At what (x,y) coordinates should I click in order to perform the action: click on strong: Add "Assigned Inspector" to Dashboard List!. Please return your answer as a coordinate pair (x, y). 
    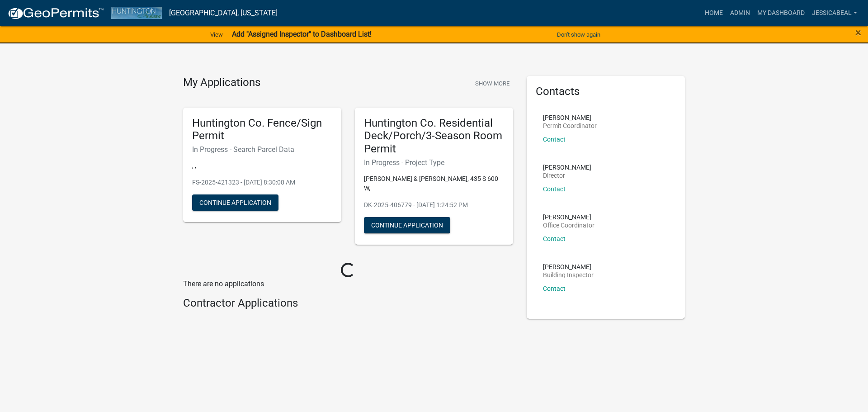
    Looking at the image, I should click on (301, 34).